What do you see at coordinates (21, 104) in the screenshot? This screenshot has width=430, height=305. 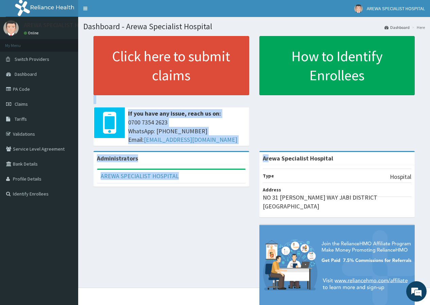 I see `span: Claims` at bounding box center [21, 104].